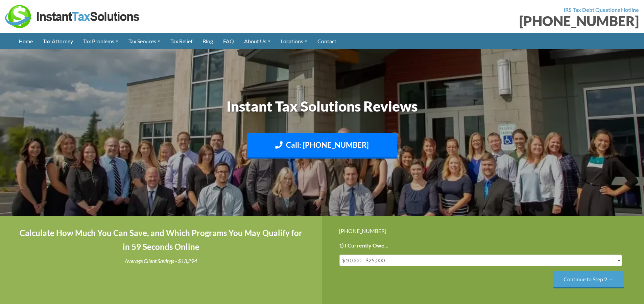 Image resolution: width=644 pixels, height=308 pixels. Describe the element at coordinates (145, 41) in the screenshot. I see `a: Tax Services` at that location.